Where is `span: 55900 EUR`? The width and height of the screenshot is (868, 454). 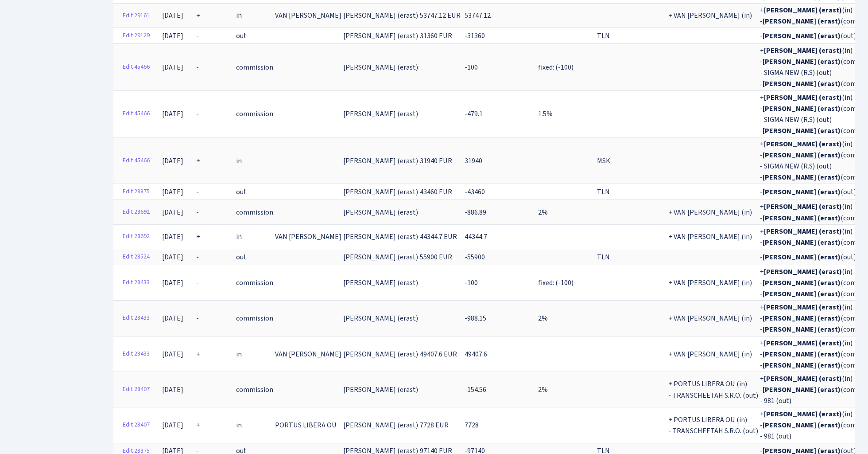
span: 55900 EUR is located at coordinates (435, 257).